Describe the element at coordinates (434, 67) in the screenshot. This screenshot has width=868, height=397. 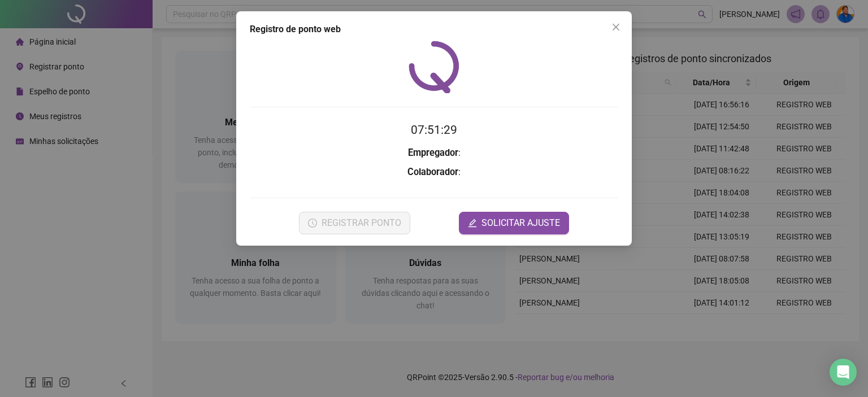
I see `img: QRPoint` at that location.